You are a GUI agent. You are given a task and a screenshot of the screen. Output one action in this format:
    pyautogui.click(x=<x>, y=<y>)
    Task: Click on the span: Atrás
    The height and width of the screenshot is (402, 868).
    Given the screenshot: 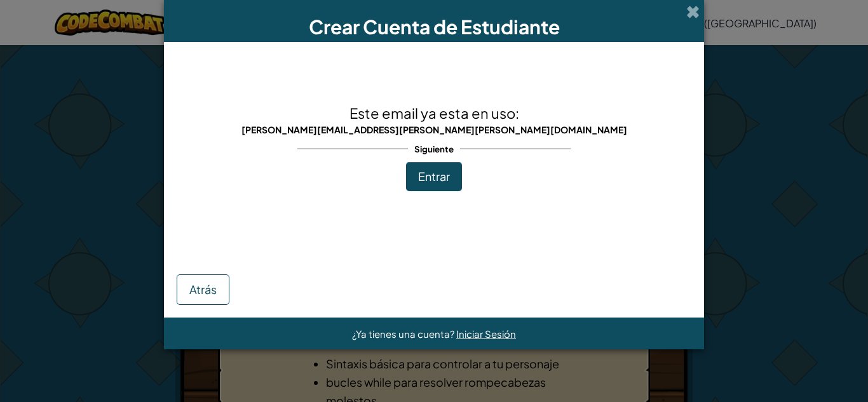 What is the action you would take?
    pyautogui.click(x=203, y=289)
    